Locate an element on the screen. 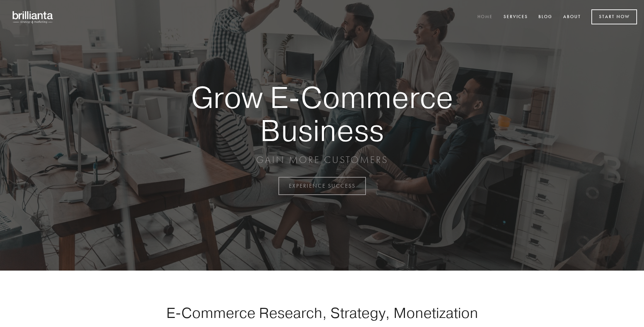  img: brillianta - research, strategy, marketing is located at coordinates (33, 17).